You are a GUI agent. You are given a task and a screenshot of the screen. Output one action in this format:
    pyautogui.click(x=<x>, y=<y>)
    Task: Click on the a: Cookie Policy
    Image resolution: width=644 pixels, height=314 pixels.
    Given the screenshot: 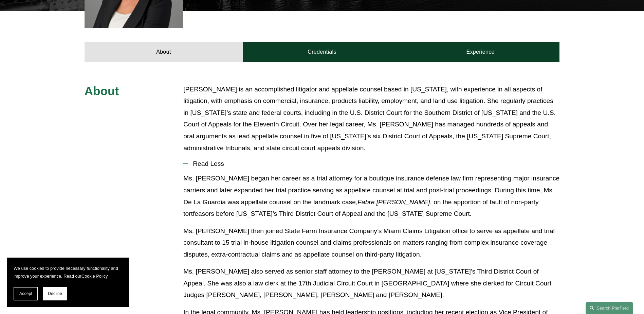 What is the action you would take?
    pyautogui.click(x=94, y=276)
    